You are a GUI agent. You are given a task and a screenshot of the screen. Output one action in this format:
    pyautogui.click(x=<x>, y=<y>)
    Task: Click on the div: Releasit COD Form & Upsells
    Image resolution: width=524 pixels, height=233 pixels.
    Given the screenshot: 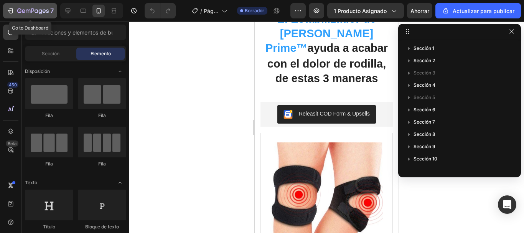 What is the action you would take?
    pyautogui.click(x=79, y=92)
    